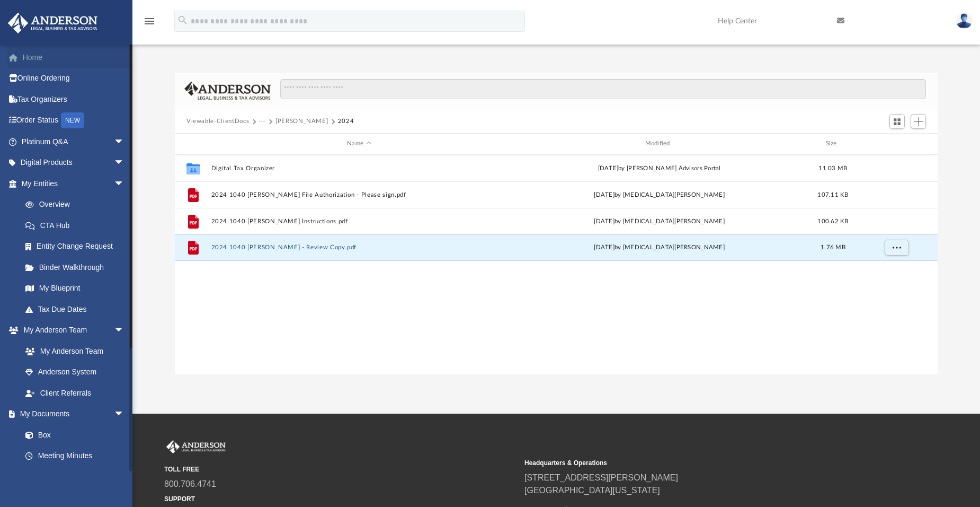 The width and height of the screenshot is (980, 507). I want to click on a: Online Ordering, so click(74, 78).